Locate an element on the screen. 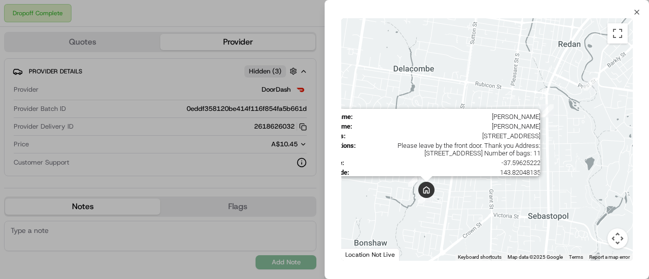  span: Latitude : is located at coordinates (331, 163).